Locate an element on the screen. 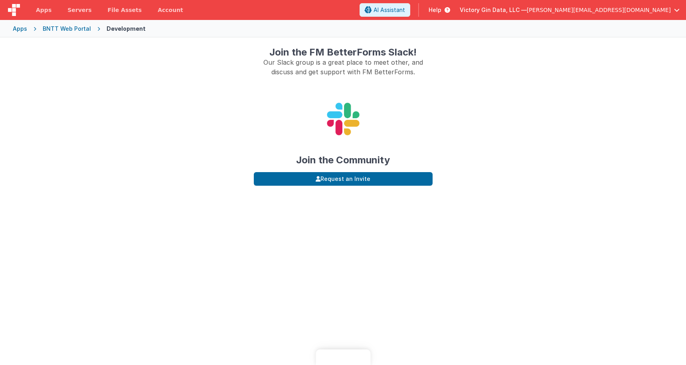  strong: Join the Community is located at coordinates (343, 160).